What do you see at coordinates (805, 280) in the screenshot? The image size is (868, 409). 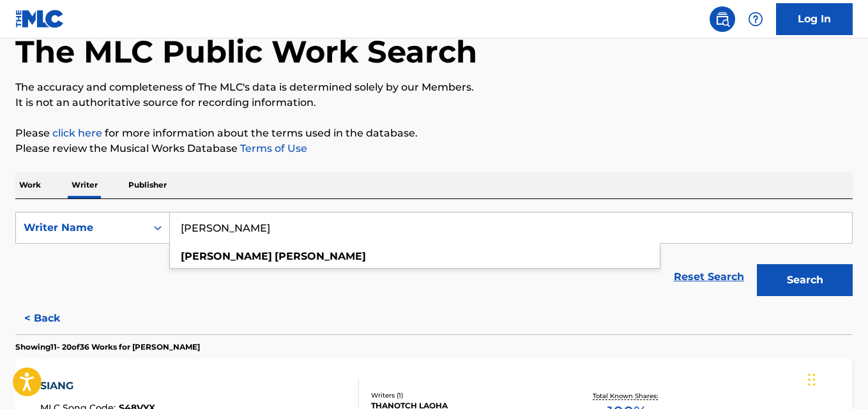 I see `button: Search` at bounding box center [805, 280].